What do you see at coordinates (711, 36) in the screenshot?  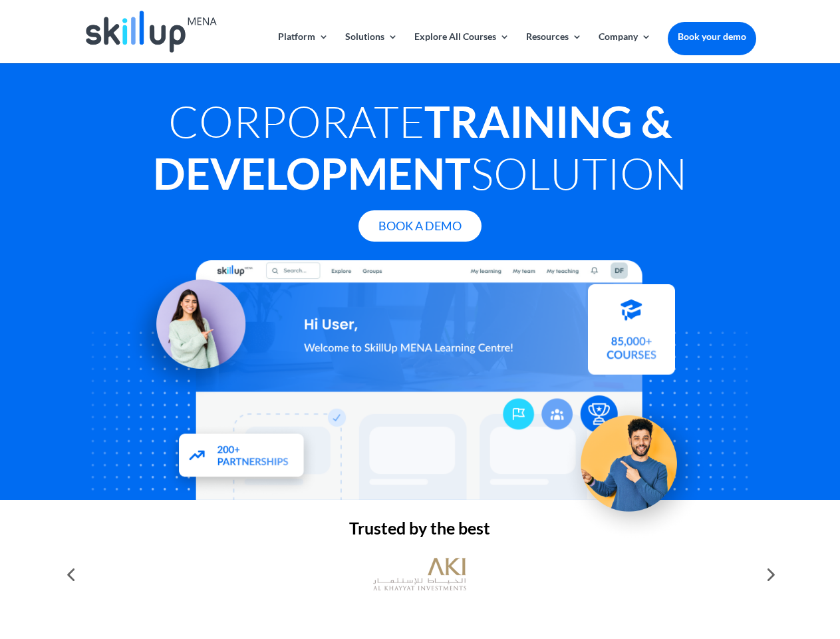 I see `a: Book your demo` at bounding box center [711, 36].